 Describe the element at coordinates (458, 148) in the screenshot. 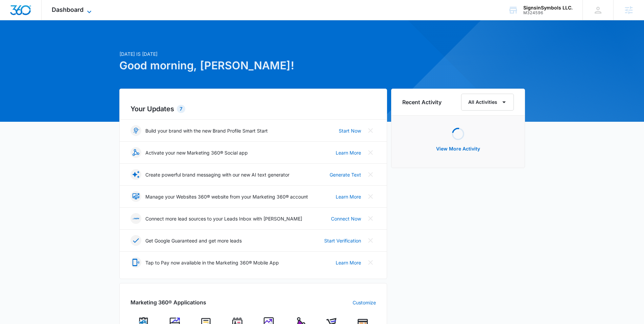

I see `button: View More Activity` at that location.